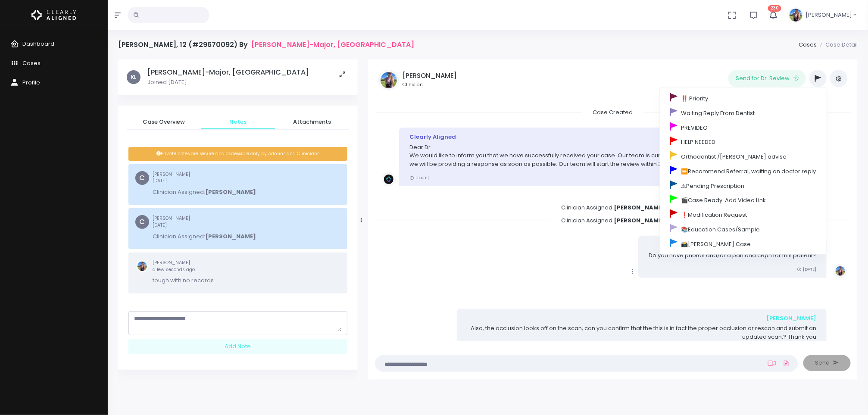 The width and height of the screenshot is (868, 415). What do you see at coordinates (796, 15) in the screenshot?
I see `img: Header Avatar` at bounding box center [796, 15].